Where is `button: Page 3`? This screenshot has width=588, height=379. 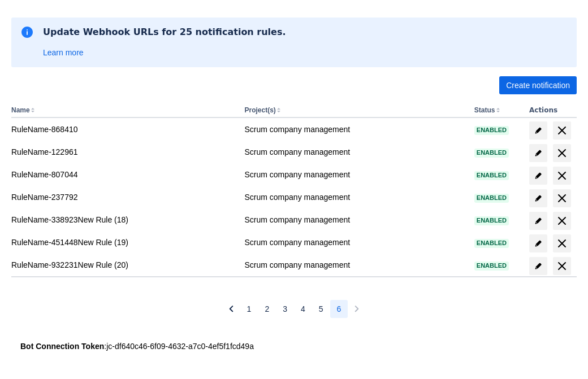 button: Page 3 is located at coordinates (285, 310).